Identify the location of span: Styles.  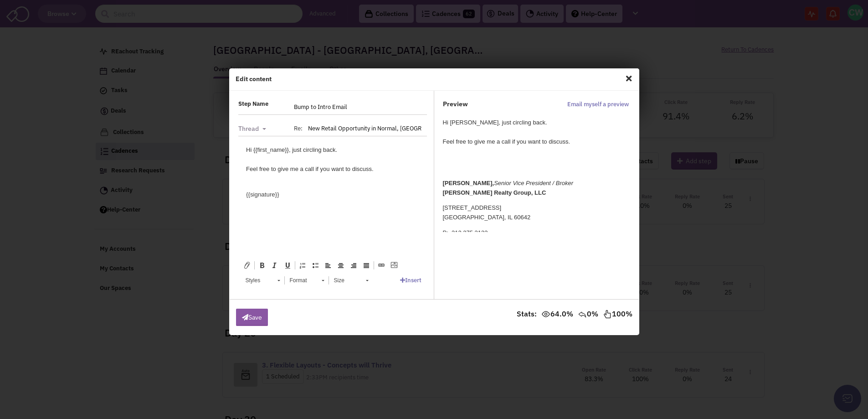
(257, 280).